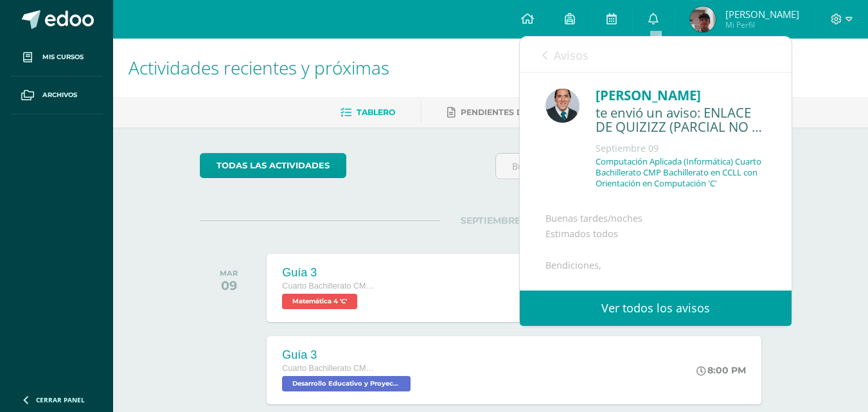 The width and height of the screenshot is (868, 412). Describe the element at coordinates (63, 57) in the screenshot. I see `span: Mis cursos` at that location.